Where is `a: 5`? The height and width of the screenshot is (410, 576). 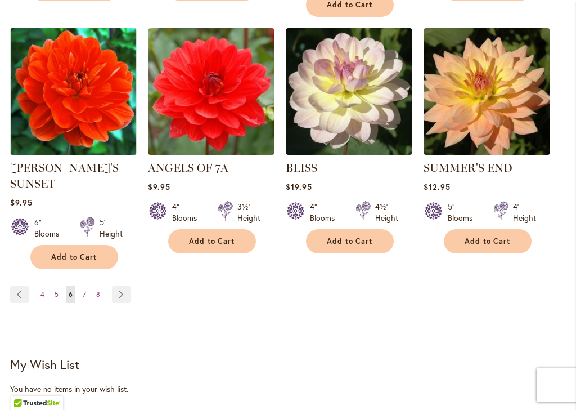 a: 5 is located at coordinates (56, 294).